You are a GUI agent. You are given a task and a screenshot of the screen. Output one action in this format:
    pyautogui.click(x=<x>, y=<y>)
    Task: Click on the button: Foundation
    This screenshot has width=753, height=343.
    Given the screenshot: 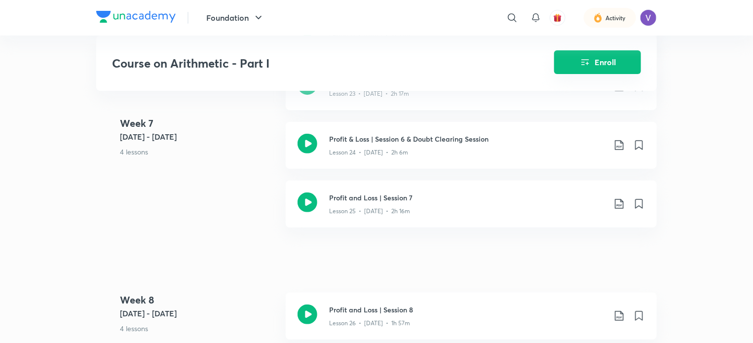 What is the action you would take?
    pyautogui.click(x=235, y=18)
    